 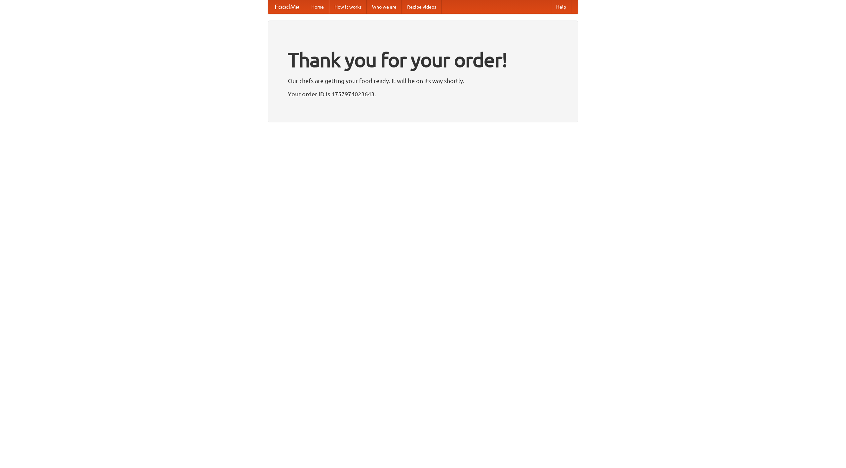 What do you see at coordinates (423, 81) in the screenshot?
I see `p: Our chefs are getting your food ready. It will be on its way shortly.` at bounding box center [423, 81].